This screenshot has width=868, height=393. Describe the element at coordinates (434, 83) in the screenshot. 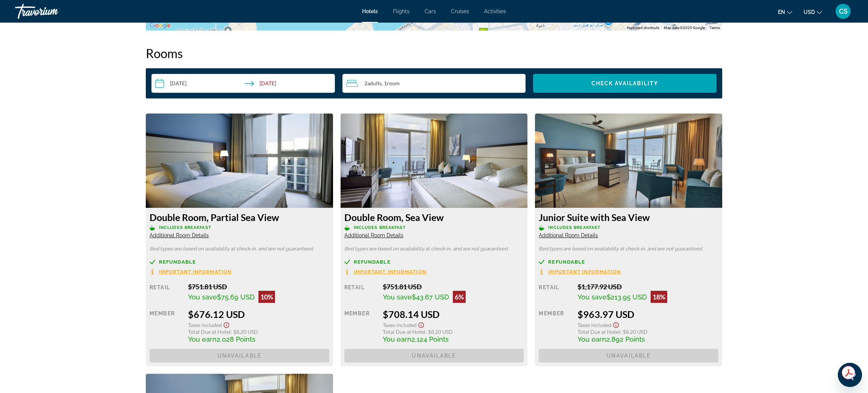

I see `button: Travelers: 2 adults, 0 children` at that location.